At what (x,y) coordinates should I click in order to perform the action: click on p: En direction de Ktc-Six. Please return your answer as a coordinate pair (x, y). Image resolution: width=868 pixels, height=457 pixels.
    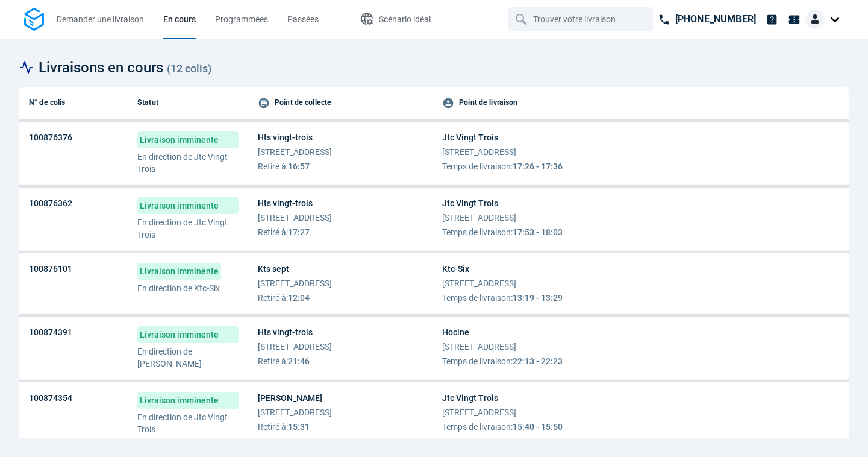
    Looking at the image, I should click on (179, 288).